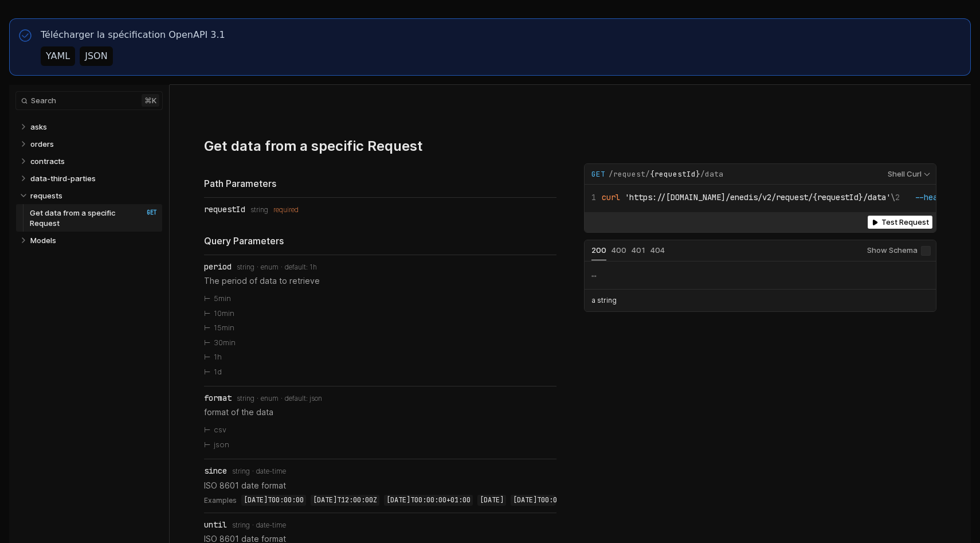 The image size is (980, 543). I want to click on a: asks, so click(94, 126).